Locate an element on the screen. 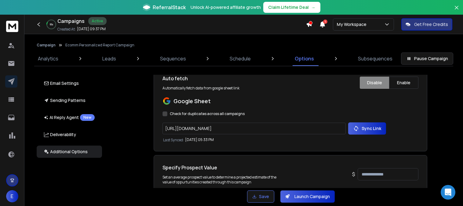 This screenshot has height=206, width=463. div: Active is located at coordinates (98, 21).